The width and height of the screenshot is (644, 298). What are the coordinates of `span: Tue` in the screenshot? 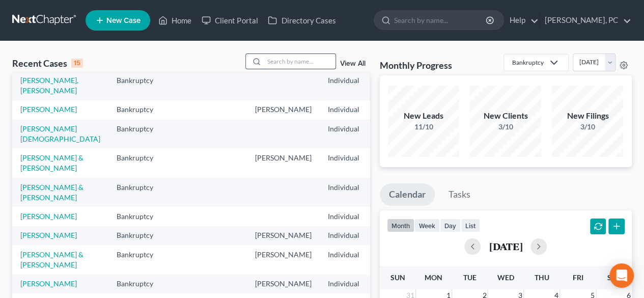 It's located at (469, 277).